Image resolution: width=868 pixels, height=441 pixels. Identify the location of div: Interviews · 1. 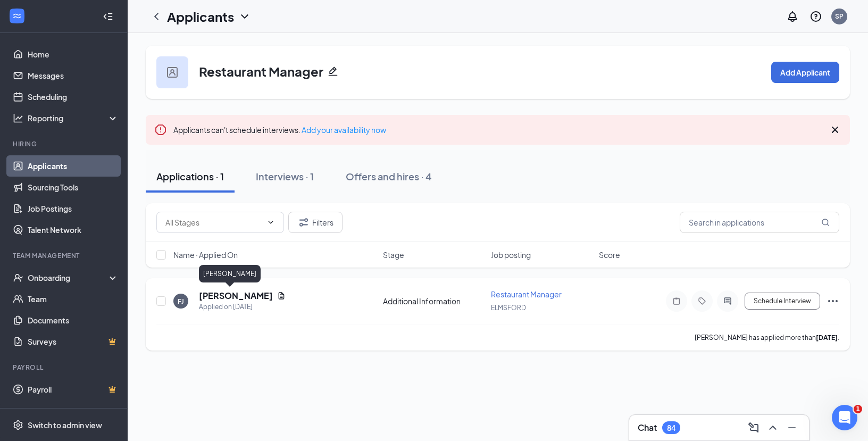
(285, 176).